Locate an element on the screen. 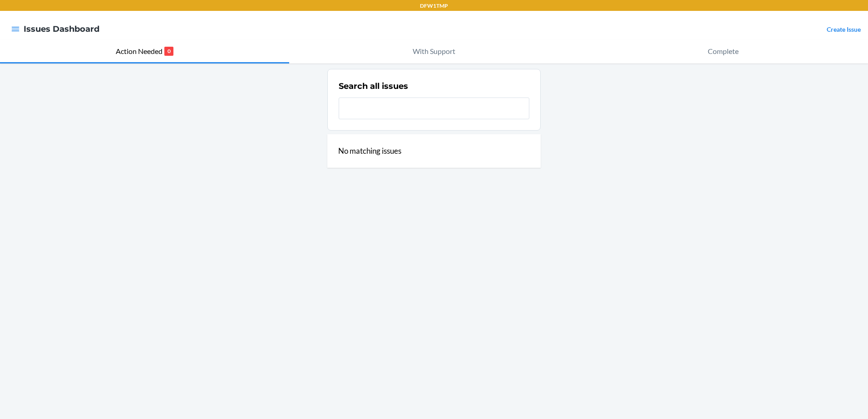 The width and height of the screenshot is (868, 419). button: With Support is located at coordinates (434, 52).